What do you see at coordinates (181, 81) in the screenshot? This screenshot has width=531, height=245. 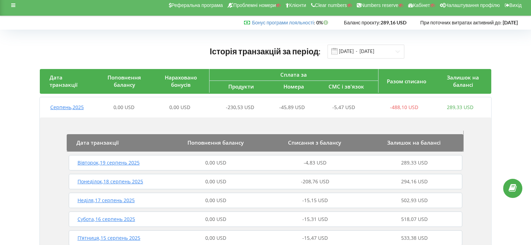 I see `span: Нараховано бонусів` at bounding box center [181, 81].